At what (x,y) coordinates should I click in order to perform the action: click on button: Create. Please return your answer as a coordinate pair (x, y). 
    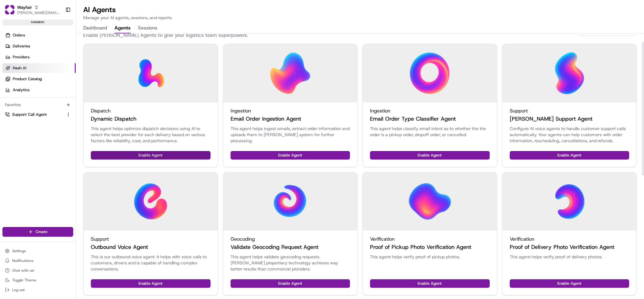
    Looking at the image, I should click on (38, 232).